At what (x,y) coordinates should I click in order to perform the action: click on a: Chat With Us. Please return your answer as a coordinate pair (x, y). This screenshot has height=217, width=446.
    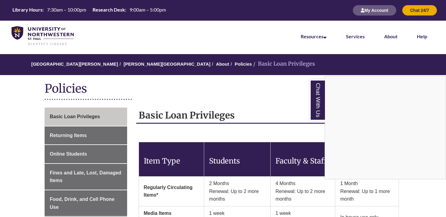
    Looking at the image, I should click on (317, 100).